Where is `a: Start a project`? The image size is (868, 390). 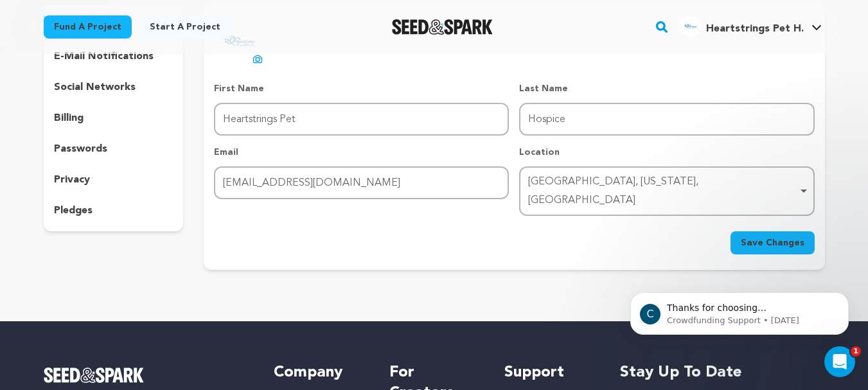
a: Start a project is located at coordinates (185, 27).